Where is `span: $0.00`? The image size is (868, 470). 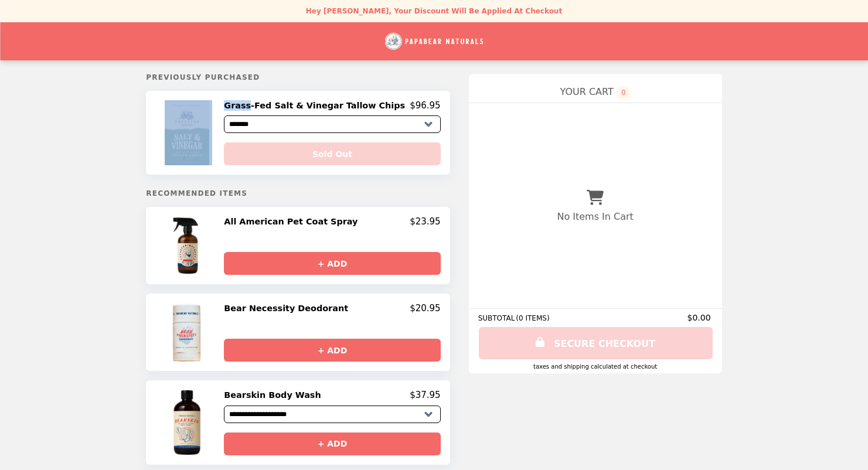
span: $0.00 is located at coordinates (700, 318).